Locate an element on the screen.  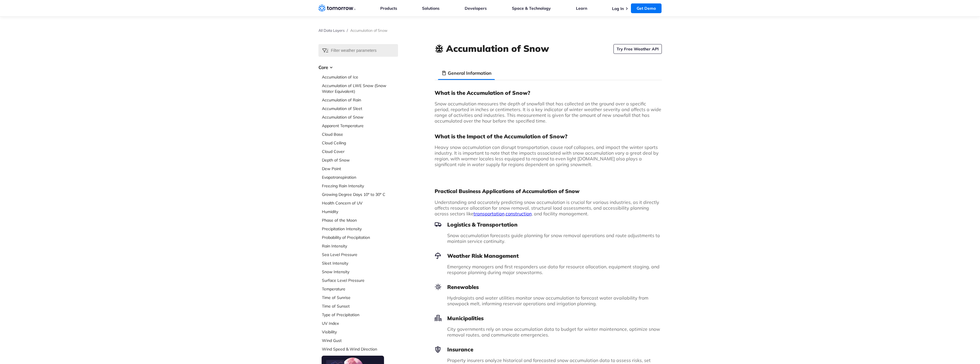
li: General Information is located at coordinates (467, 73).